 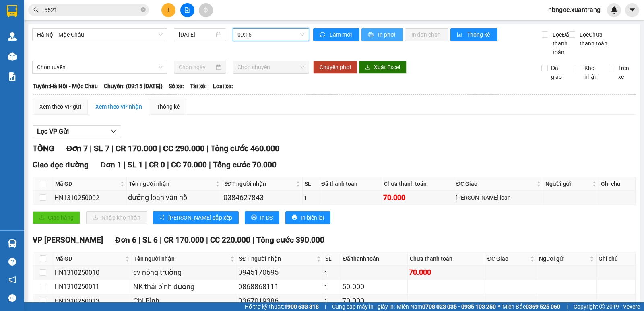 I want to click on strong: 0708 023 035 - 0935 103 250, so click(x=459, y=306).